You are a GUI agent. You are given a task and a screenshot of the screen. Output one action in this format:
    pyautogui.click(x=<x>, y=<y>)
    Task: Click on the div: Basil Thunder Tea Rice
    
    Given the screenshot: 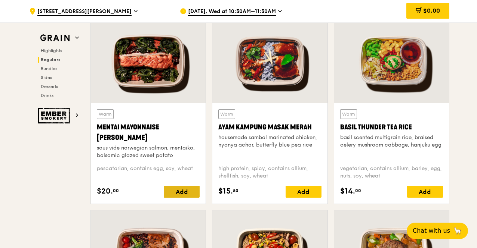 What is the action you would take?
    pyautogui.click(x=391, y=127)
    